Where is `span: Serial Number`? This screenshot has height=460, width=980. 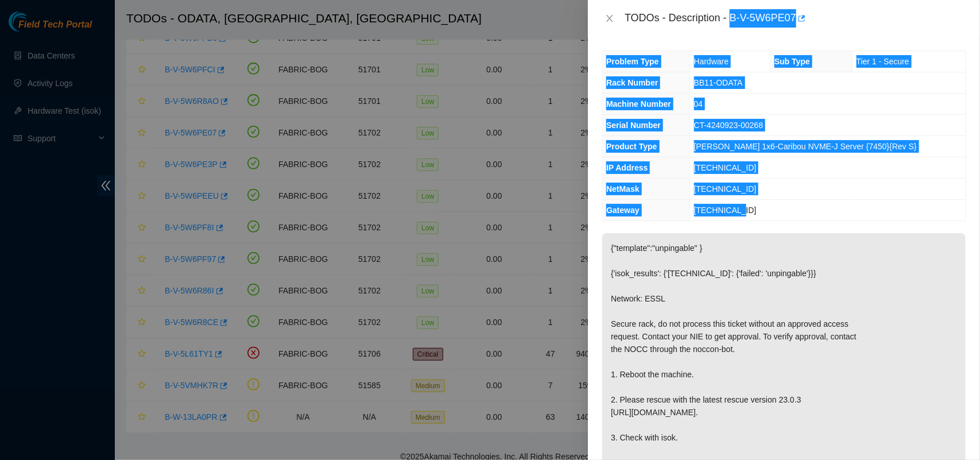
span: Serial Number is located at coordinates (634, 125).